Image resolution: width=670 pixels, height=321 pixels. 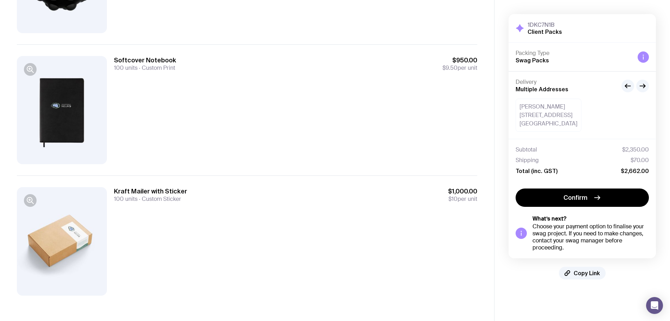 I want to click on span: Subtotal, so click(x=526, y=150).